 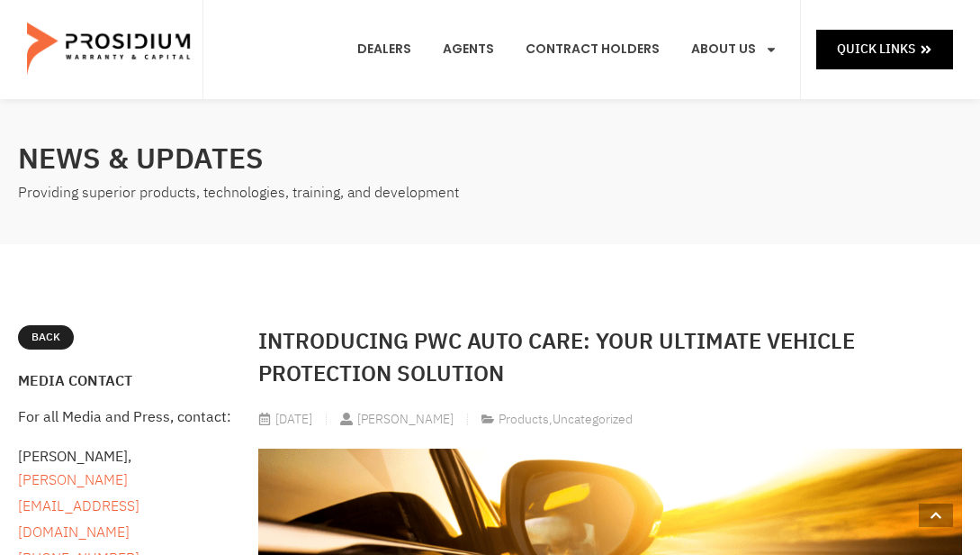 I want to click on a: Dealers, so click(x=385, y=49).